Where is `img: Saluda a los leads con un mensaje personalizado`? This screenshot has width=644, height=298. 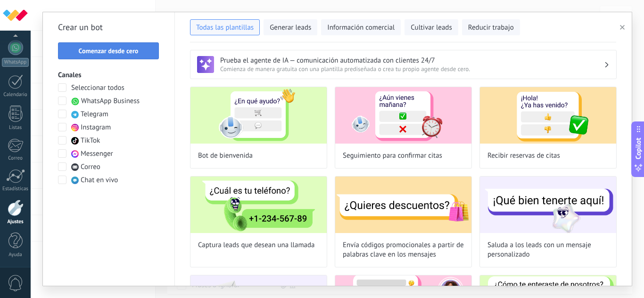
img: Saluda a los leads con un mensaje personalizado is located at coordinates (548, 205).